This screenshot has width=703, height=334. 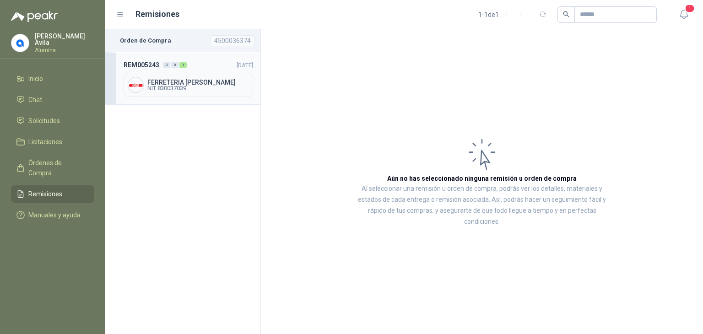 What do you see at coordinates (44, 121) in the screenshot?
I see `span: Solicitudes` at bounding box center [44, 121].